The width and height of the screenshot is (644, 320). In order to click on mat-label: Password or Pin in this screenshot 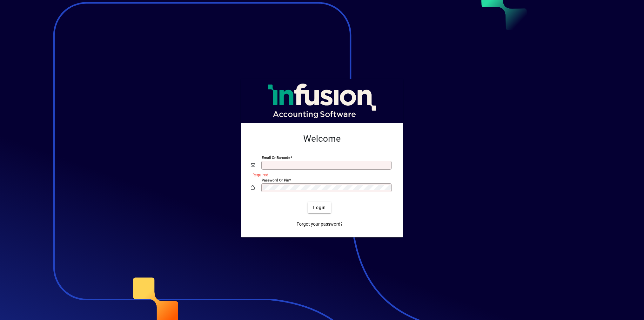, I will do `click(275, 180)`.